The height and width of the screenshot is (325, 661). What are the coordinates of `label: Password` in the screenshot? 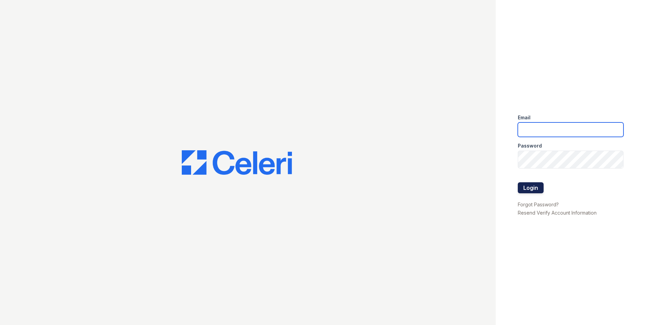 It's located at (530, 146).